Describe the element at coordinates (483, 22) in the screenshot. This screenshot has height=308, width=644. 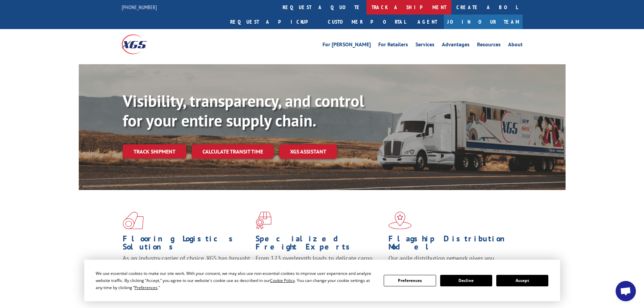
I see `a: Join Our Team` at that location.